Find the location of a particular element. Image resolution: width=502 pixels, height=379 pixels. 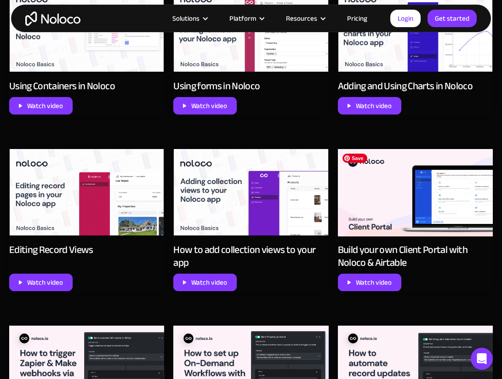

a: home is located at coordinates (53, 18).